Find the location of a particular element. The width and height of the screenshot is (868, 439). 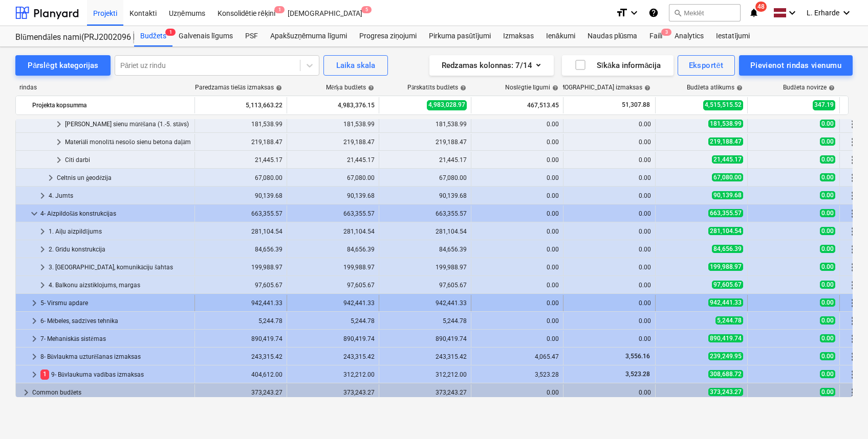

a: Izmaksas is located at coordinates (518, 36).